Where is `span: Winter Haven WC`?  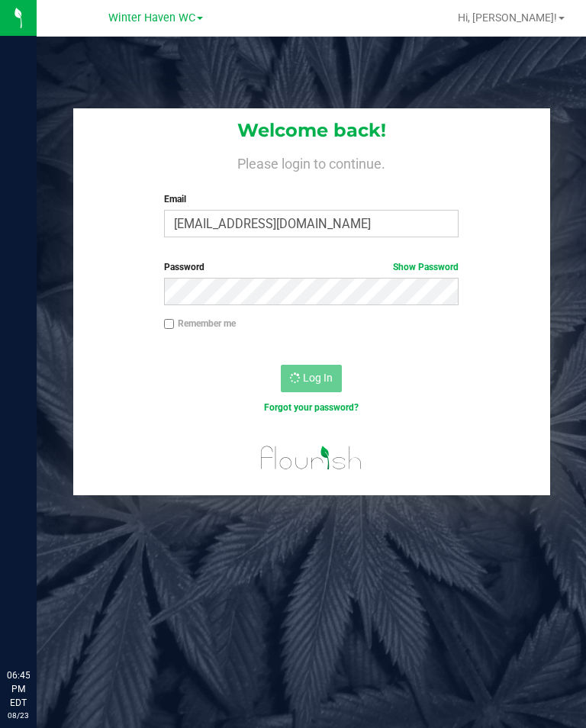 span: Winter Haven WC is located at coordinates (151, 18).